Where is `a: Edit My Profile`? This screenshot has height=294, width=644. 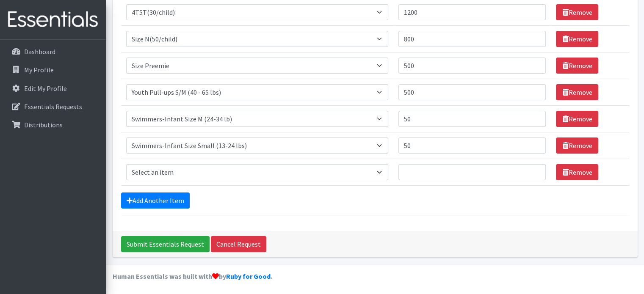
a: Edit My Profile is located at coordinates (53, 88).